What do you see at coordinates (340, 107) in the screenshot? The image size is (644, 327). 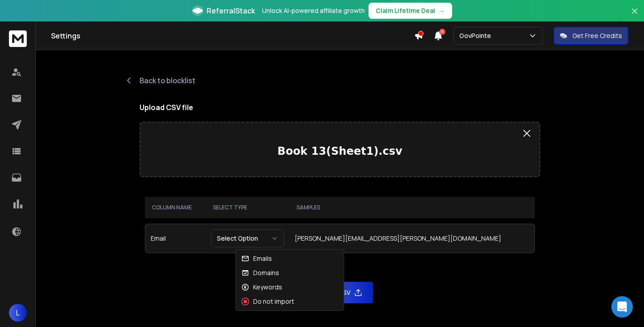 I see `h1: Upload CSV file` at bounding box center [340, 107].